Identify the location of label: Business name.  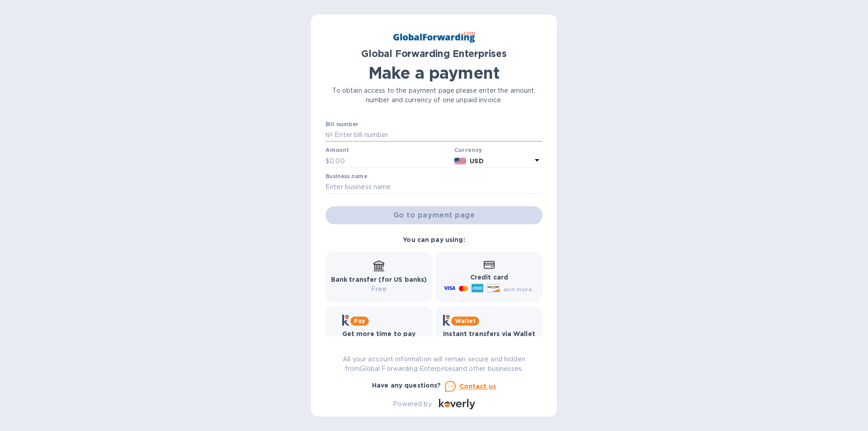
(346, 176).